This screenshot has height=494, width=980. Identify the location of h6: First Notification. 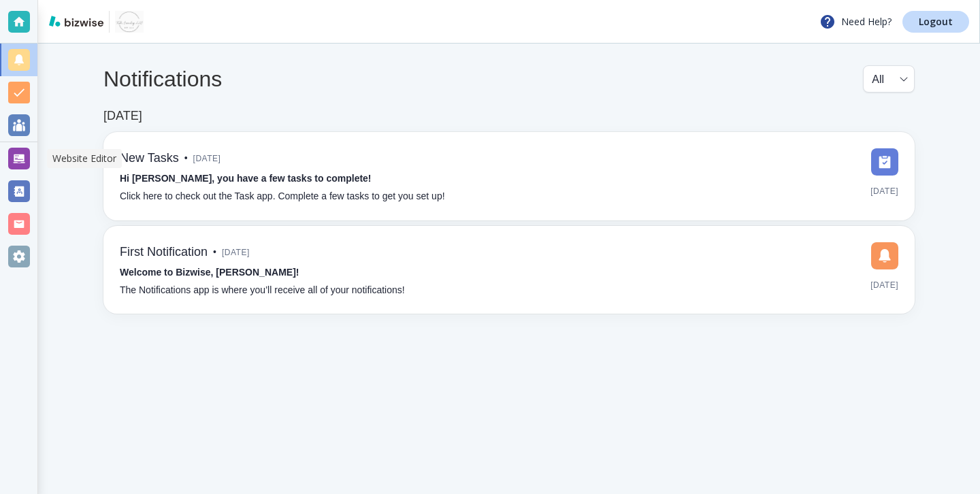
(163, 253).